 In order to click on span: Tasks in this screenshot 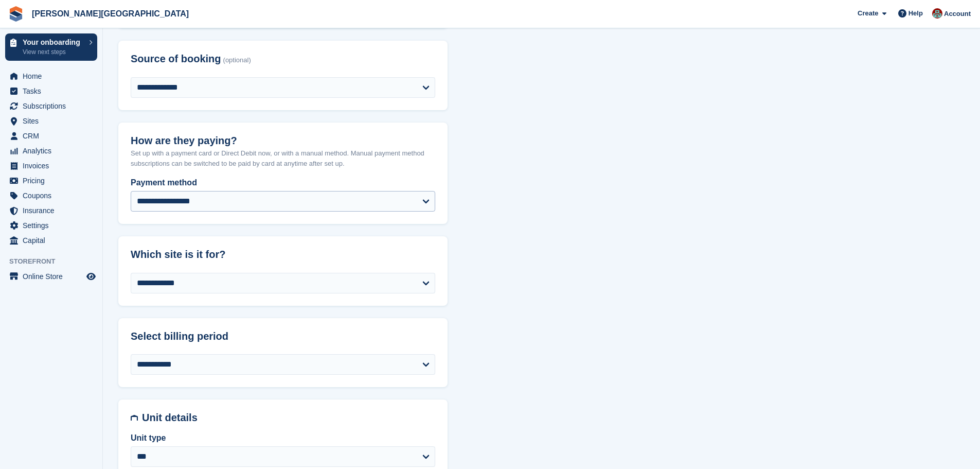, I will do `click(54, 91)`.